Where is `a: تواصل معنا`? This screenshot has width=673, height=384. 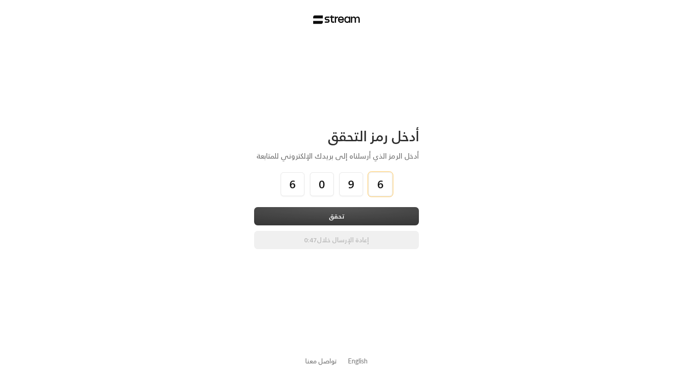
a: تواصل معنا is located at coordinates (321, 361).